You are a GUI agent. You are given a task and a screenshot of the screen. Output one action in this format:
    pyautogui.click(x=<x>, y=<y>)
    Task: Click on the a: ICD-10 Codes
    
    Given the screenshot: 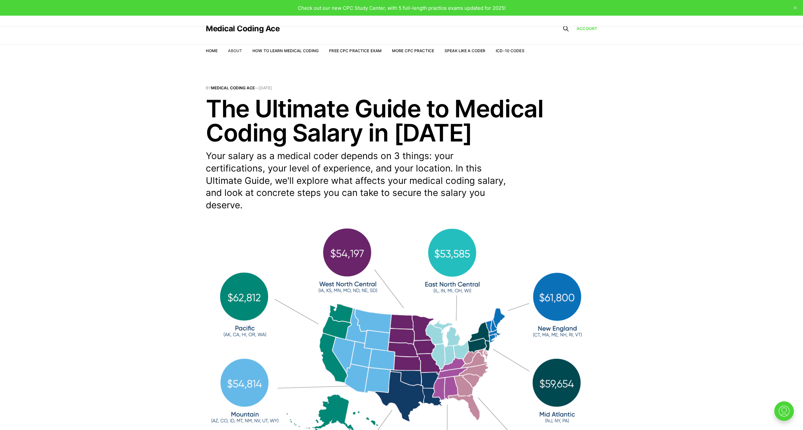 What is the action you would take?
    pyautogui.click(x=509, y=51)
    